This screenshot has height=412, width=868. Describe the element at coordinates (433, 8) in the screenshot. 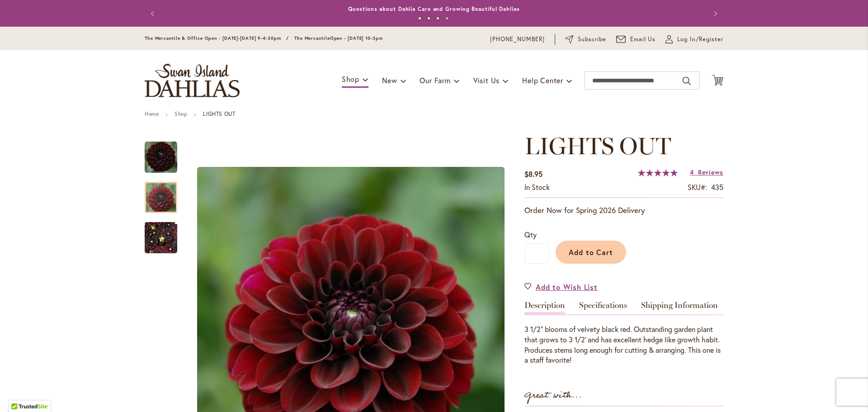

I see `a: Questions about Dahlia Care and Growing Beautiful Dahlias` at that location.